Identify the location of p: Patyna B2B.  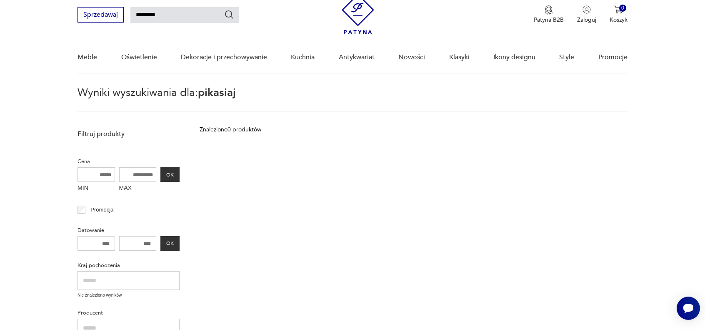
(549, 20).